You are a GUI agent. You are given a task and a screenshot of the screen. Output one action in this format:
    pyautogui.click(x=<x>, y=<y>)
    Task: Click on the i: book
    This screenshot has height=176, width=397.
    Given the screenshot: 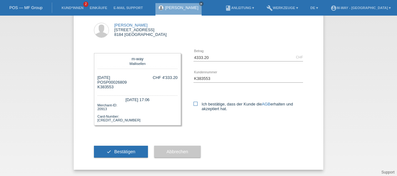 What is the action you would take?
    pyautogui.click(x=228, y=8)
    